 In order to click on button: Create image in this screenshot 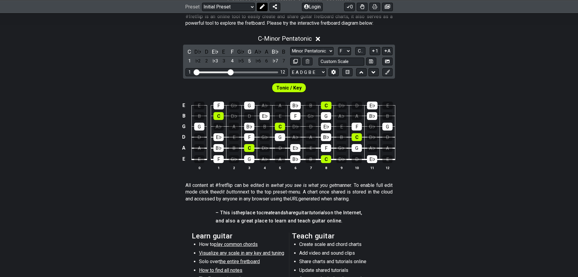, I will do `click(387, 7)`.